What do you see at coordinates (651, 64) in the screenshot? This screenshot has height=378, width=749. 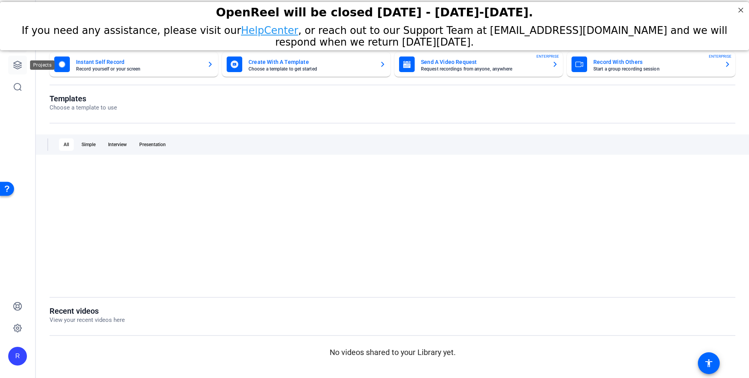 I see `button: Record With OthersStart a group recording sessionENTERPRISE` at bounding box center [651, 64].